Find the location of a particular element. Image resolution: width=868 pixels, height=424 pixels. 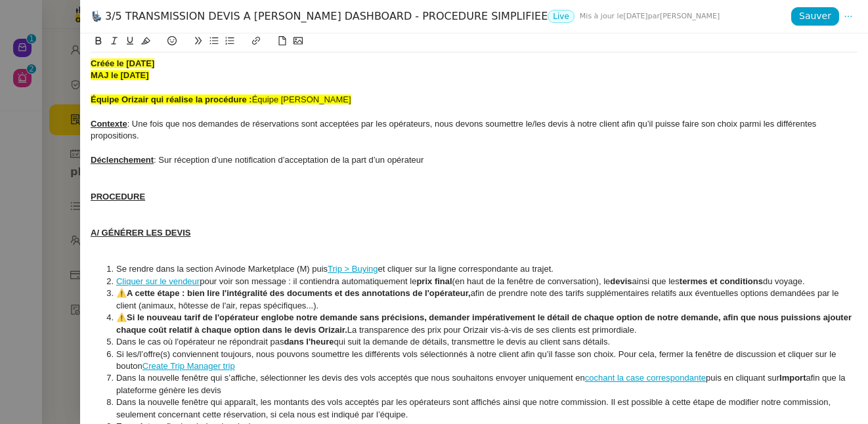

strong: dans l'heure is located at coordinates (309, 341).